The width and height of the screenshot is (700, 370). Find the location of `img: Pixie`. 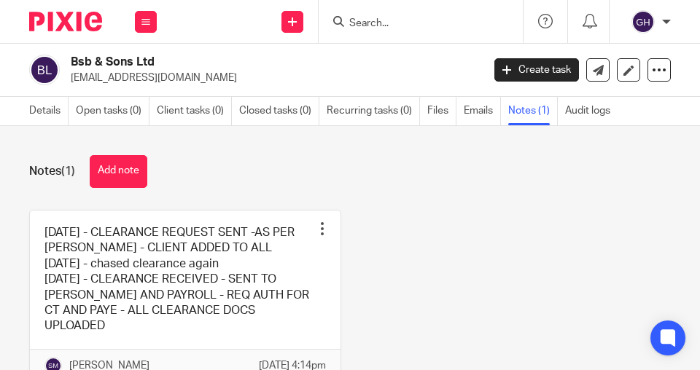

img: Pixie is located at coordinates (66, 21).